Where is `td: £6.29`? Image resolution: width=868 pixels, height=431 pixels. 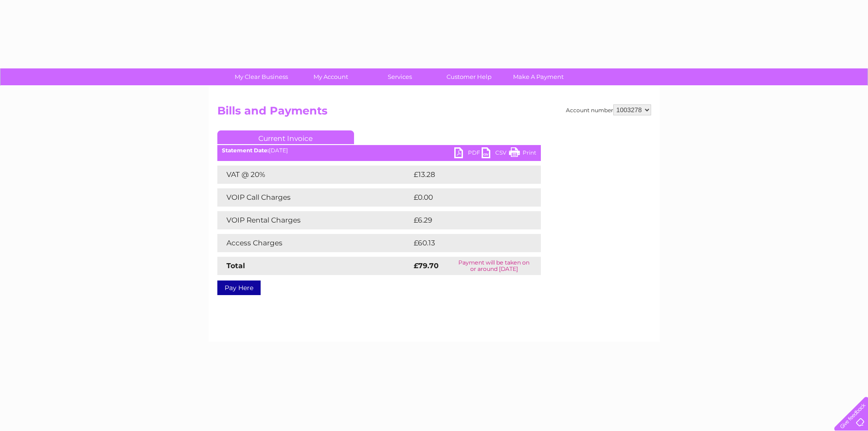
td: £6.29 is located at coordinates (465, 220).